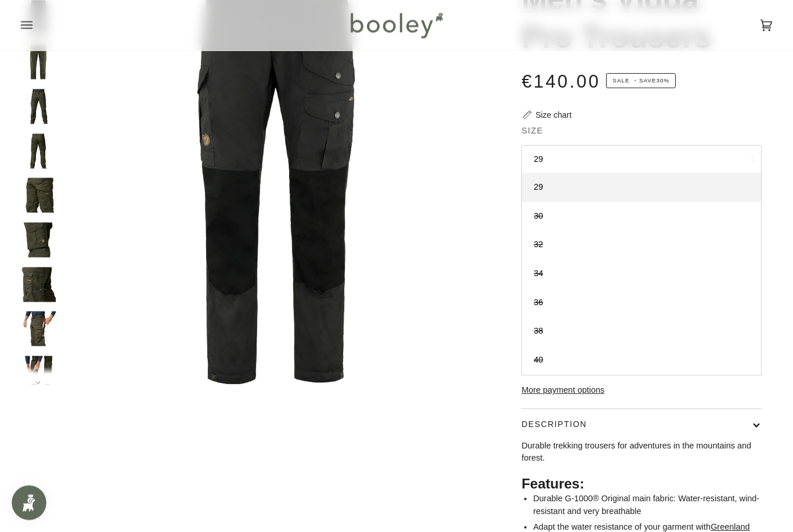  I want to click on div: Size chart, so click(553, 115).